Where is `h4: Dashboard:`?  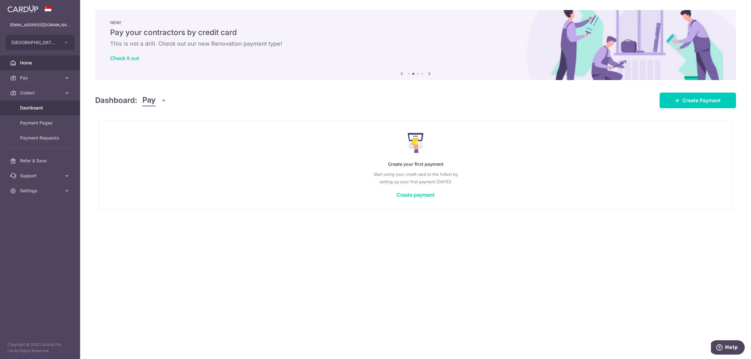 h4: Dashboard: is located at coordinates (116, 100).